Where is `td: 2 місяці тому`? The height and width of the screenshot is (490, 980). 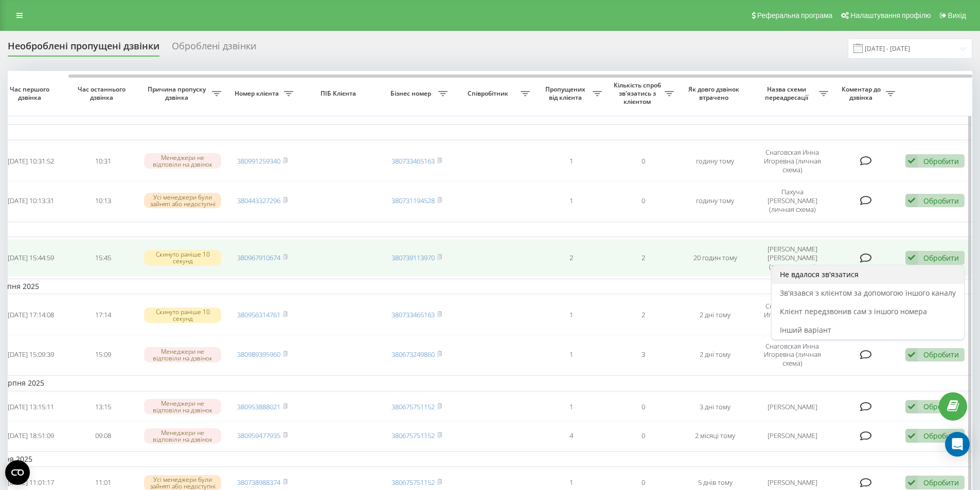 td: 2 місяці тому is located at coordinates (715, 436).